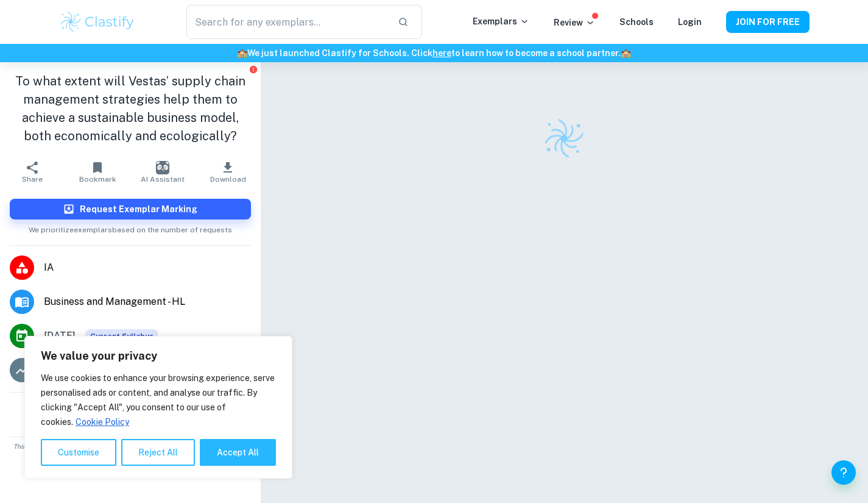 The image size is (868, 503). I want to click on span: This is an example of past student work. Do not copy or submit as your own. Use to understand the..., so click(130, 451).